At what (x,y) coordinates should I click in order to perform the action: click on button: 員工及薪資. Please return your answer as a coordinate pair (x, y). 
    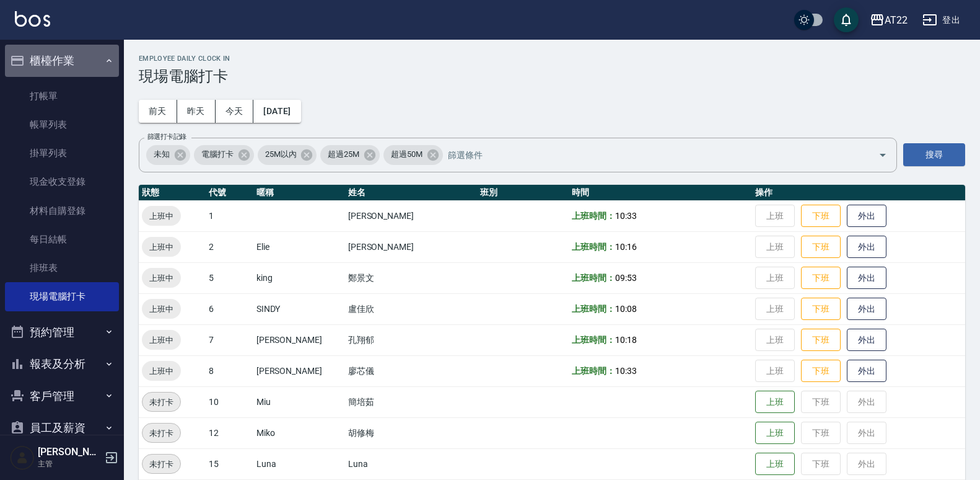
    Looking at the image, I should click on (62, 428).